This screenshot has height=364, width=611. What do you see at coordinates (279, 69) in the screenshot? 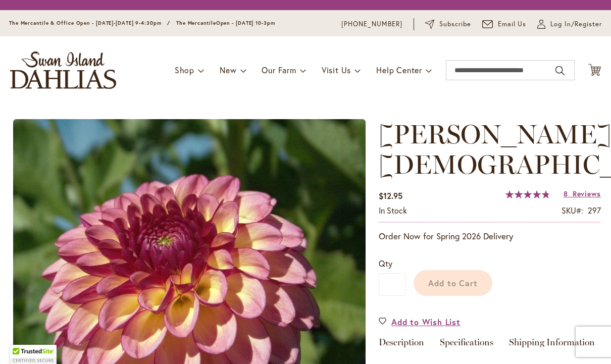
I see `span: Our Farm` at bounding box center [279, 69].